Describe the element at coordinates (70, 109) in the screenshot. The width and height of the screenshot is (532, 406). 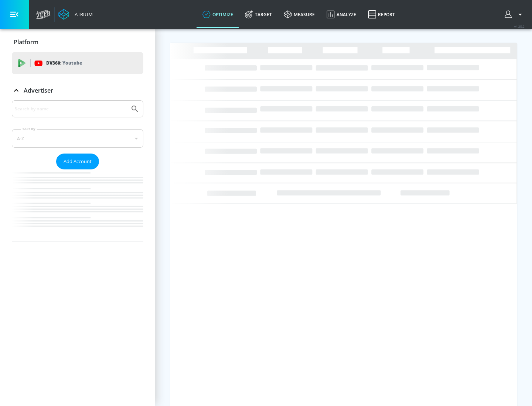
I see `input: Search by name` at that location.